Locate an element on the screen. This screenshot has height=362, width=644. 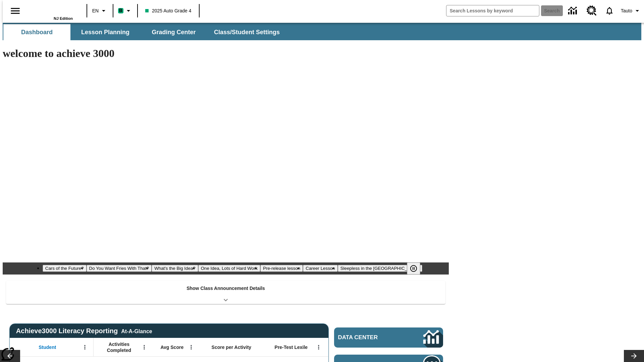
span: NJ Edition is located at coordinates (63, 19).